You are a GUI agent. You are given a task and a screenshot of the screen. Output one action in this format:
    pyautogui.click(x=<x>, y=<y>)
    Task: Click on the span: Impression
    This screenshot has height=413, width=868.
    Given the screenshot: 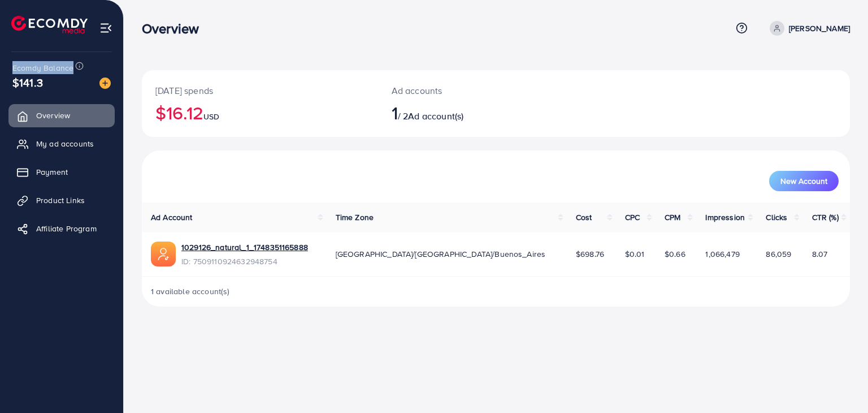 What is the action you would take?
    pyautogui.click(x=725, y=217)
    